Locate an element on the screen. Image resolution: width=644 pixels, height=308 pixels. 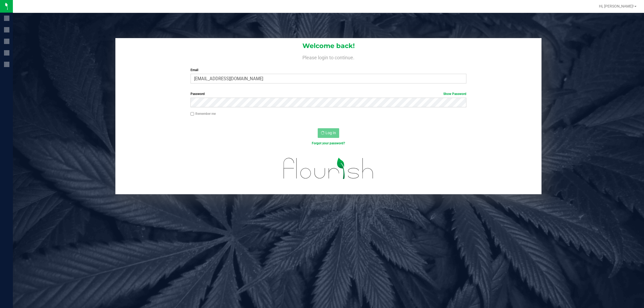
label: Email is located at coordinates (328, 70).